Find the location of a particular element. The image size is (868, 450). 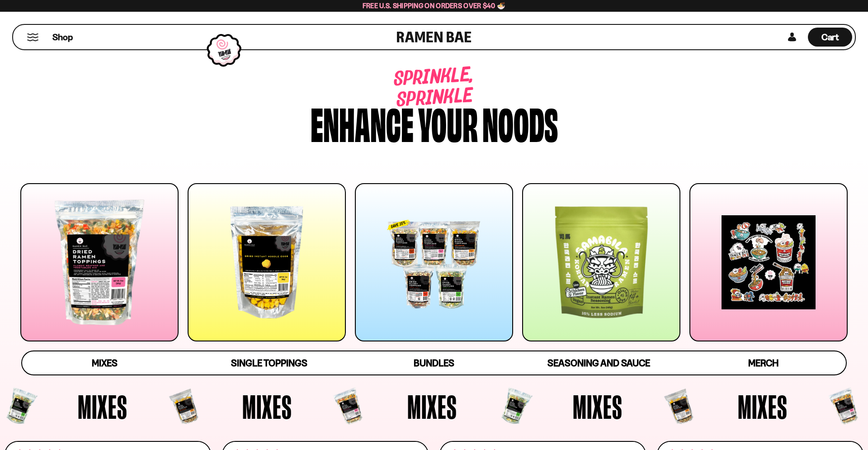

div: Cart is located at coordinates (830, 37).